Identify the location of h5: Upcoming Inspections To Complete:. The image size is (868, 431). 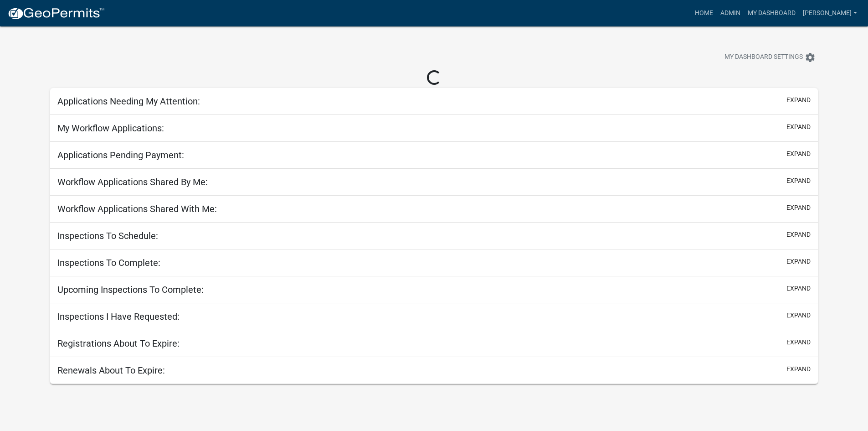
(130, 290).